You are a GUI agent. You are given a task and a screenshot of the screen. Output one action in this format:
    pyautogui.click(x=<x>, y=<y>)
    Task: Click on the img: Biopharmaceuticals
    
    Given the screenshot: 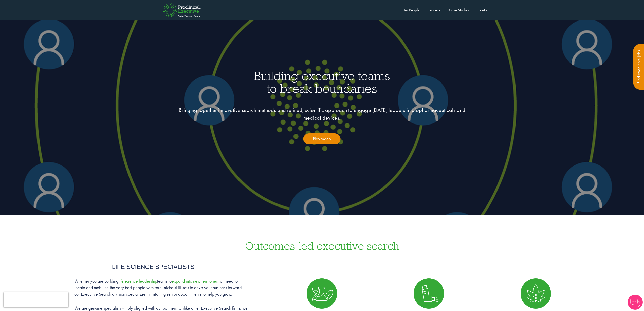 What is the action you would take?
    pyautogui.click(x=322, y=294)
    